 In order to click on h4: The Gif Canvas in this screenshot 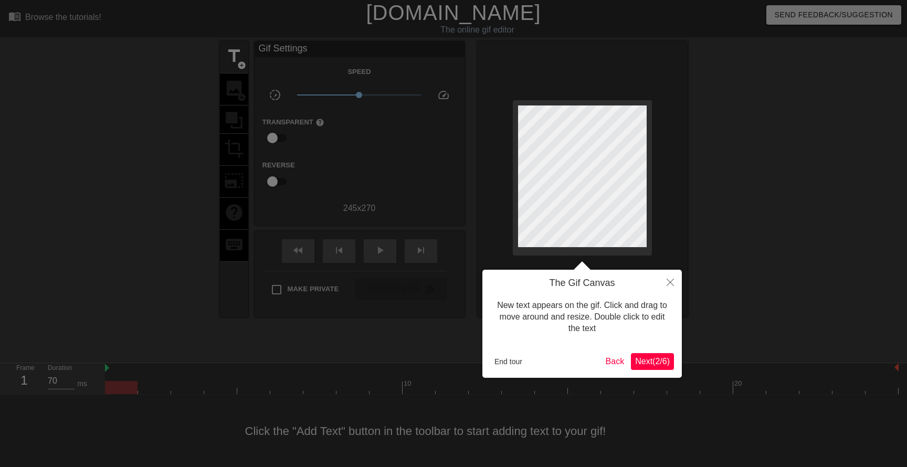, I will do `click(582, 283)`.